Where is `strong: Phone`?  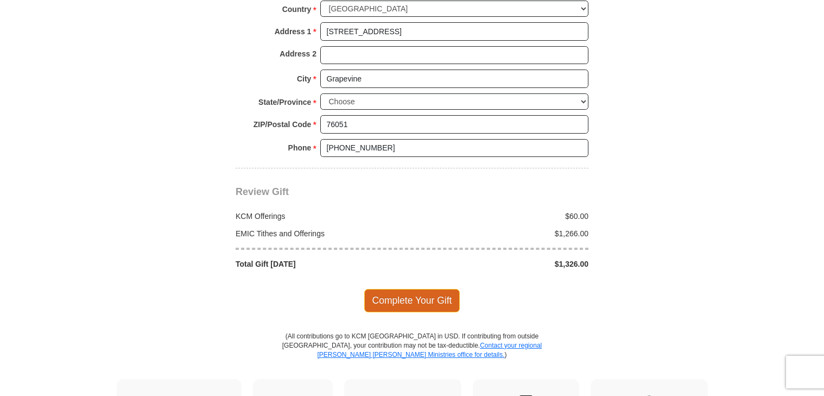
strong: Phone is located at coordinates (300, 148).